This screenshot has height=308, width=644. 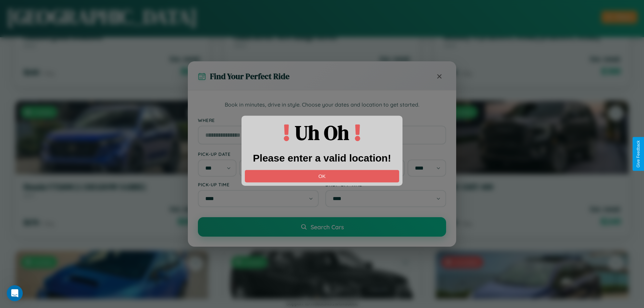 What do you see at coordinates (322, 120) in the screenshot?
I see `label: Where` at bounding box center [322, 120].